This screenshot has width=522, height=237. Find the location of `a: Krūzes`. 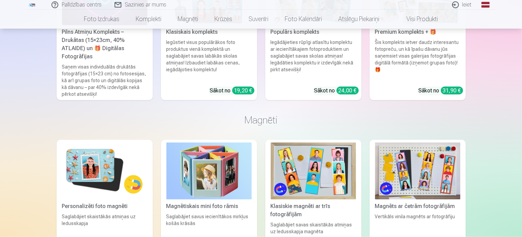

a: Krūzes is located at coordinates (224, 19).